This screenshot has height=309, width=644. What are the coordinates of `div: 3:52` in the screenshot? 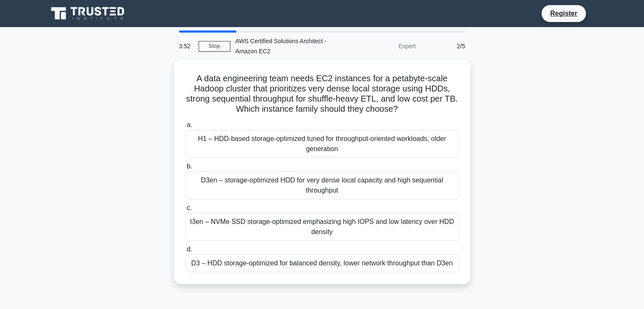 It's located at (187, 46).